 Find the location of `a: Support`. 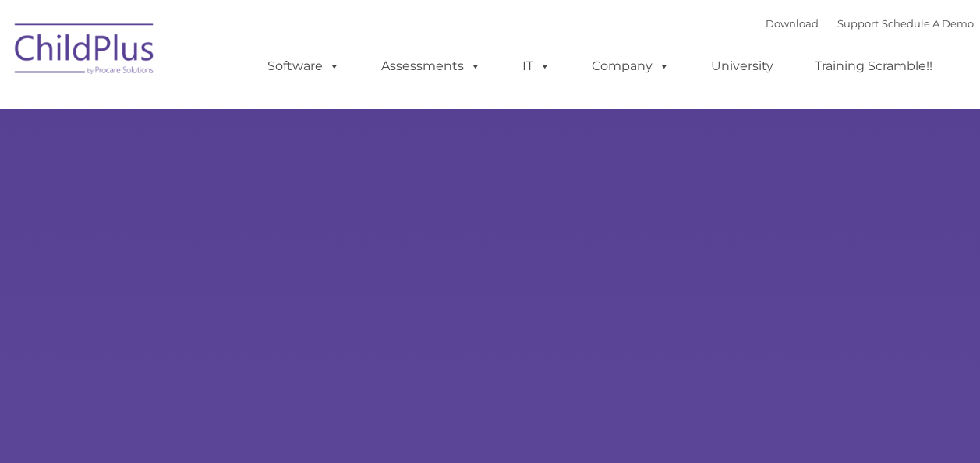

a: Support is located at coordinates (858, 24).